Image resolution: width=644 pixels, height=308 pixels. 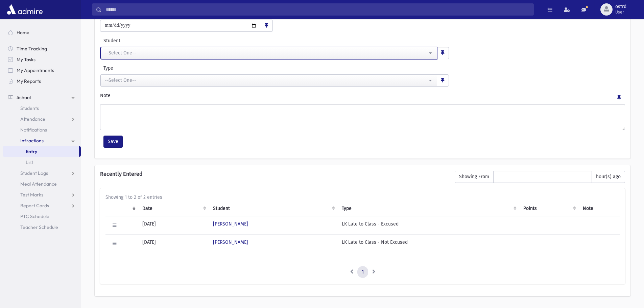 I want to click on a: My Reports, so click(x=42, y=81).